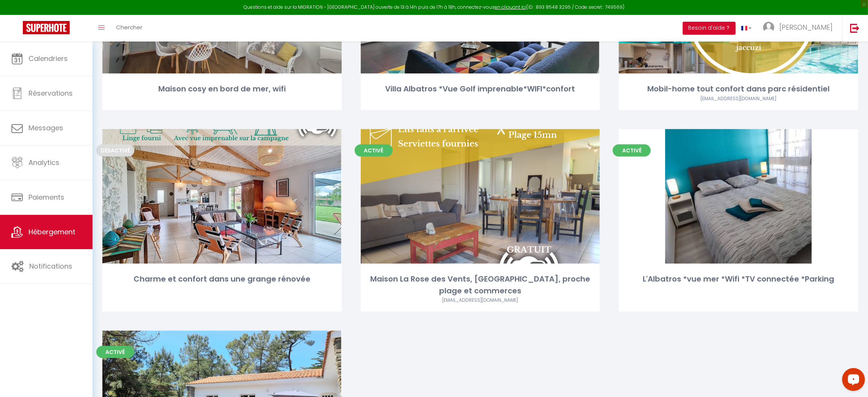 The image size is (868, 397). I want to click on span: Désactivé, so click(116, 151).